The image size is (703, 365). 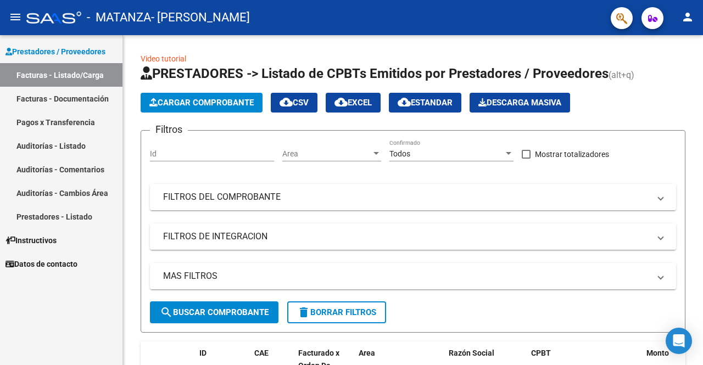 I want to click on a: Video tutorial, so click(x=163, y=59).